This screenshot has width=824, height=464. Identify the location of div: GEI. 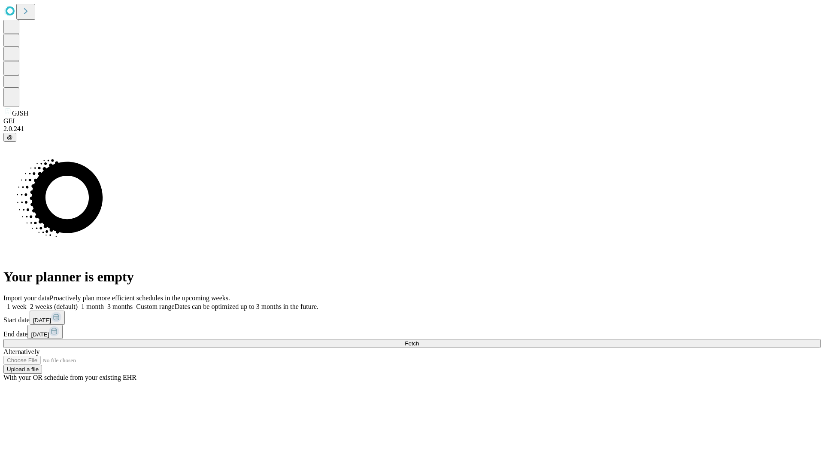
(412, 121).